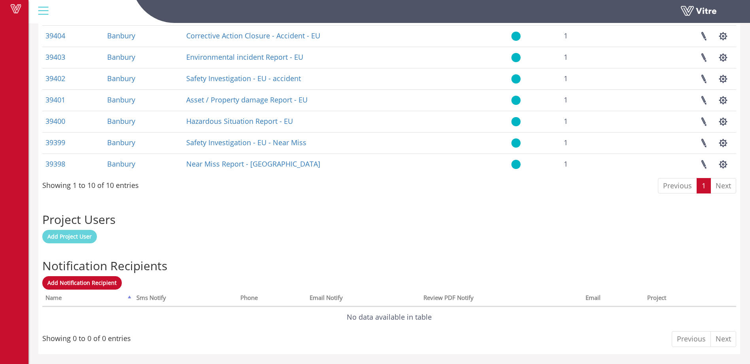 This screenshot has height=364, width=750. I want to click on a: 39401, so click(55, 100).